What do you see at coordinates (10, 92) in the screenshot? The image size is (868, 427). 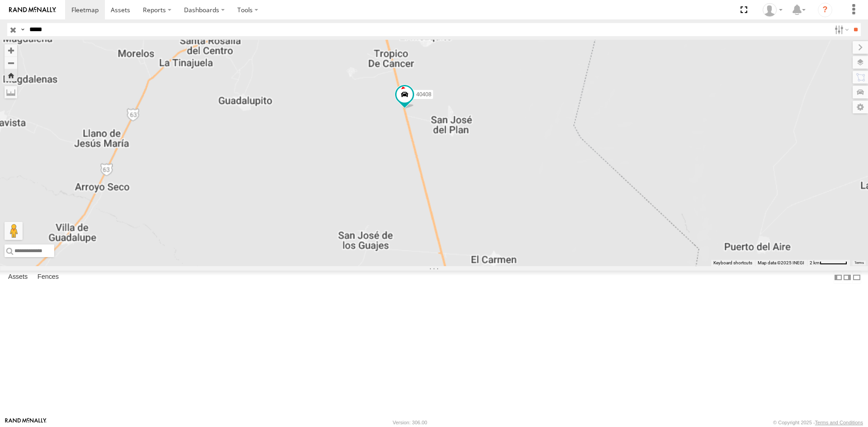 I see `label: Measure` at bounding box center [10, 92].